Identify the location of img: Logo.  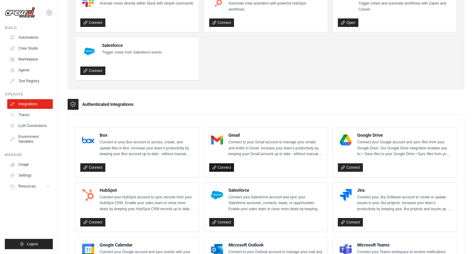
(20, 13).